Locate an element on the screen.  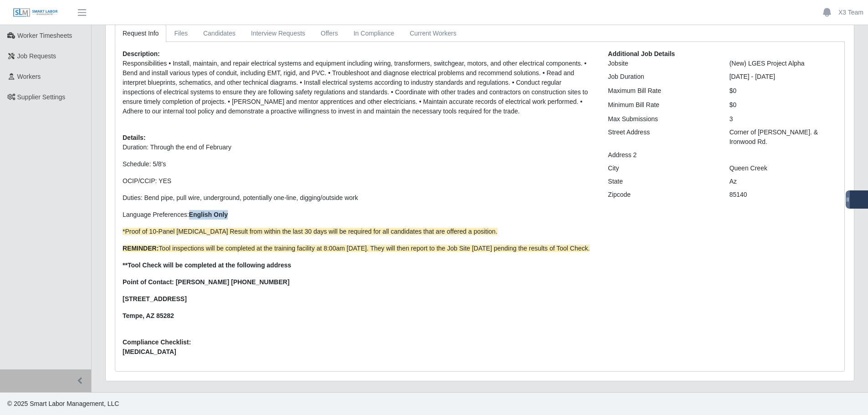
div: 85140 is located at coordinates (783, 194).